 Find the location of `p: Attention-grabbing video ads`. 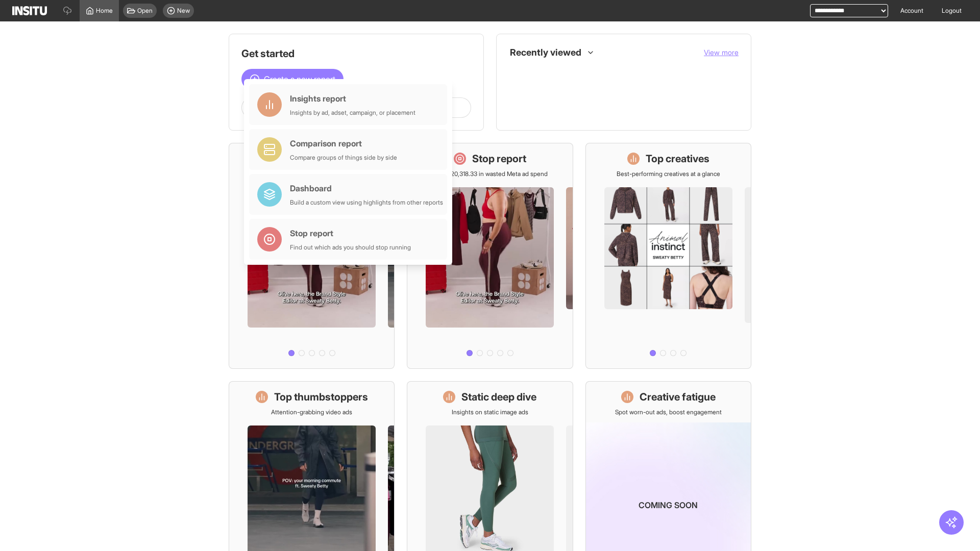

p: Attention-grabbing video ads is located at coordinates (311, 412).